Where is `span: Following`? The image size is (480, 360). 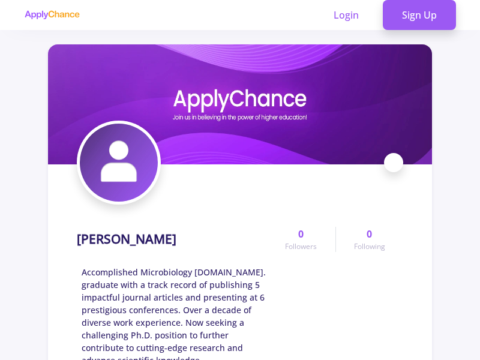
span: Following is located at coordinates (370, 247).